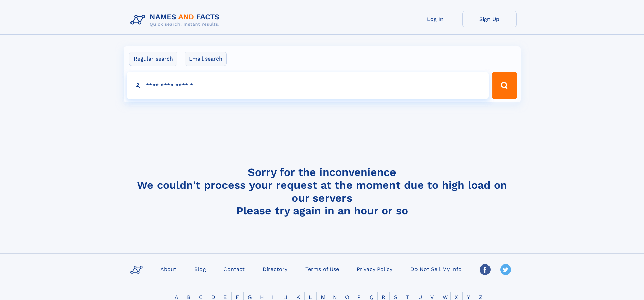 This screenshot has height=300, width=644. Describe the element at coordinates (322, 191) in the screenshot. I see `h4: Sorry for the inconvenience We couldn't process your request at the moment due to high load on ou...` at that location.